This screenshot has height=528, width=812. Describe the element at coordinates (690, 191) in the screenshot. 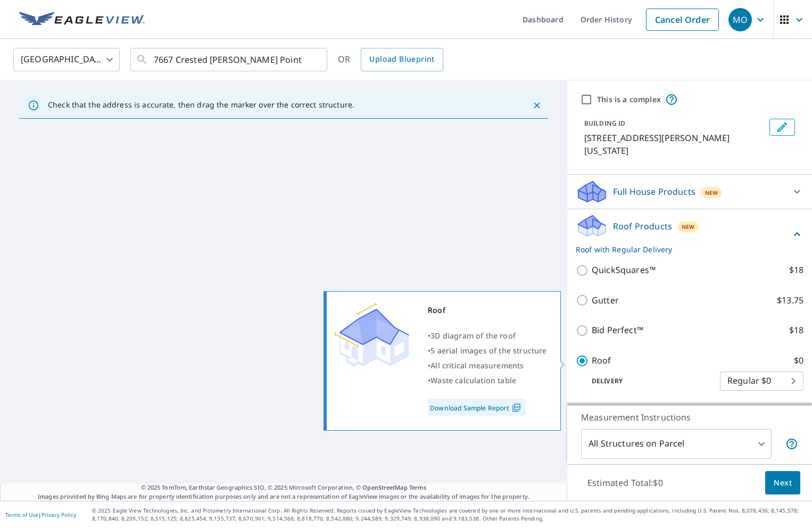

I see `div: Full House ProductsNew` at that location.